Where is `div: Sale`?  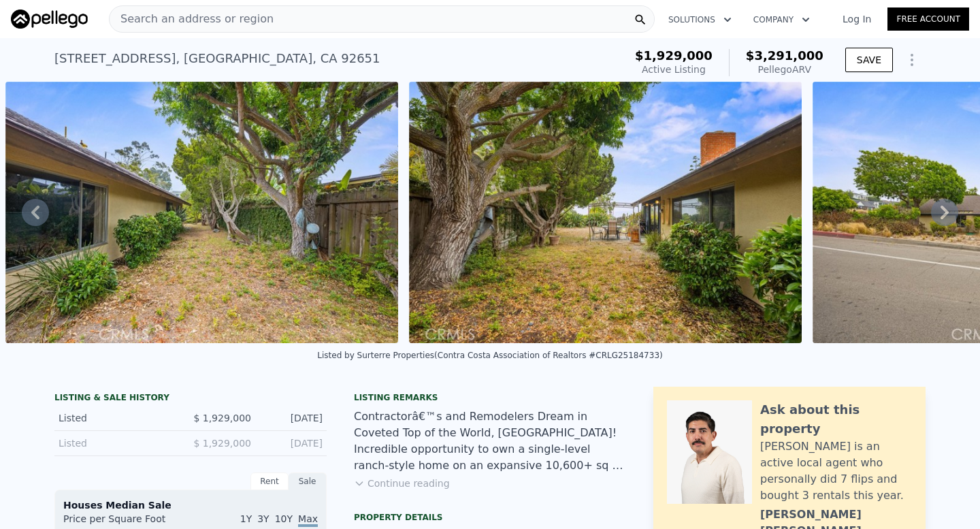
div: Sale is located at coordinates (308, 481).